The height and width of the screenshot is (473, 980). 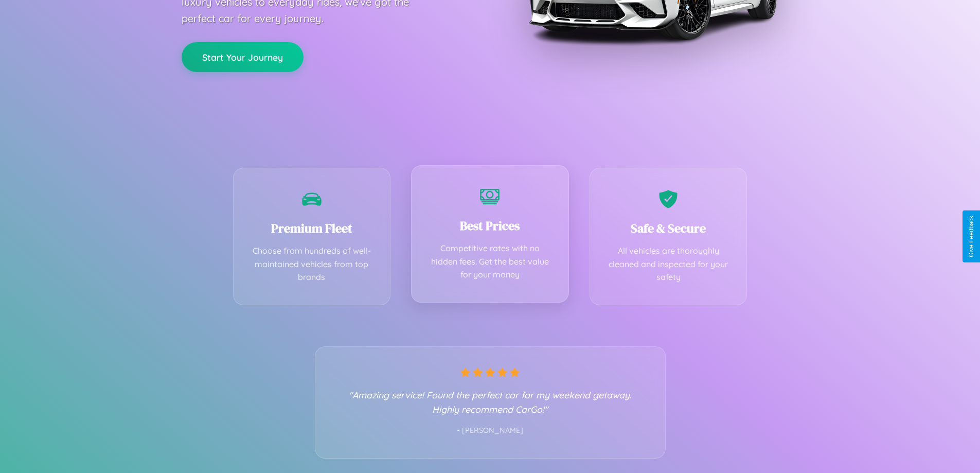 What do you see at coordinates (971, 236) in the screenshot?
I see `div: Give Feedback` at bounding box center [971, 236].